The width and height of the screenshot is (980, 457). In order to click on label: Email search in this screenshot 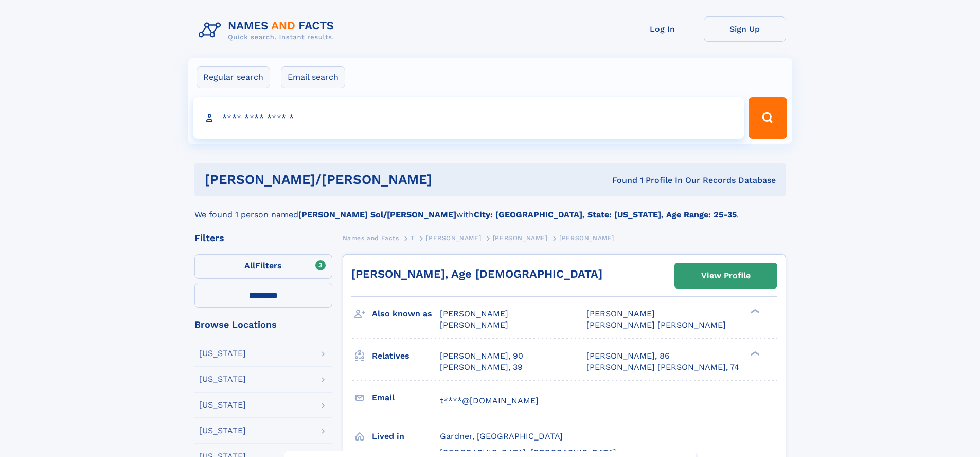, I will do `click(313, 78)`.